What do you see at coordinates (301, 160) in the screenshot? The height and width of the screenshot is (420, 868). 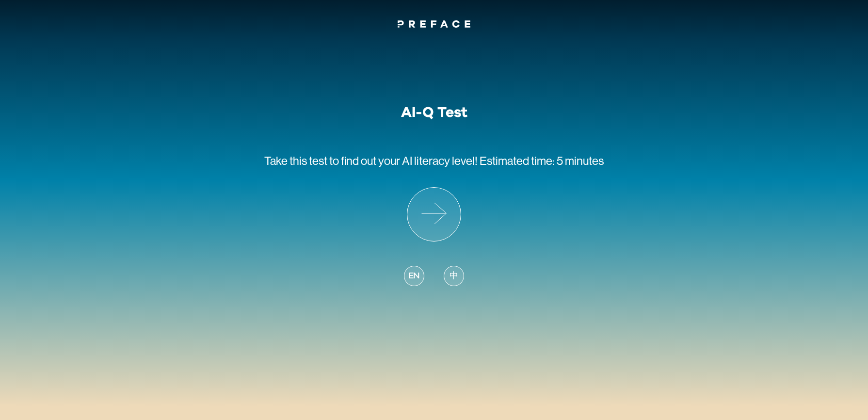 I see `span: Take this test to` at bounding box center [301, 160].